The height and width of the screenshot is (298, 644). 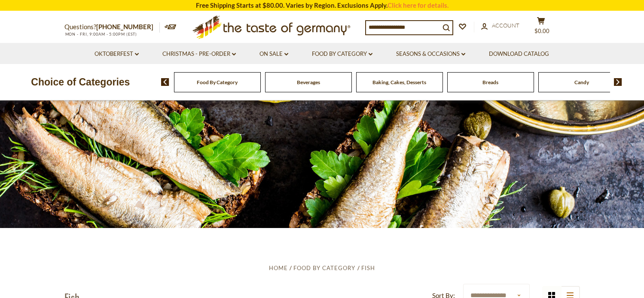 I want to click on a: Candy, so click(x=581, y=82).